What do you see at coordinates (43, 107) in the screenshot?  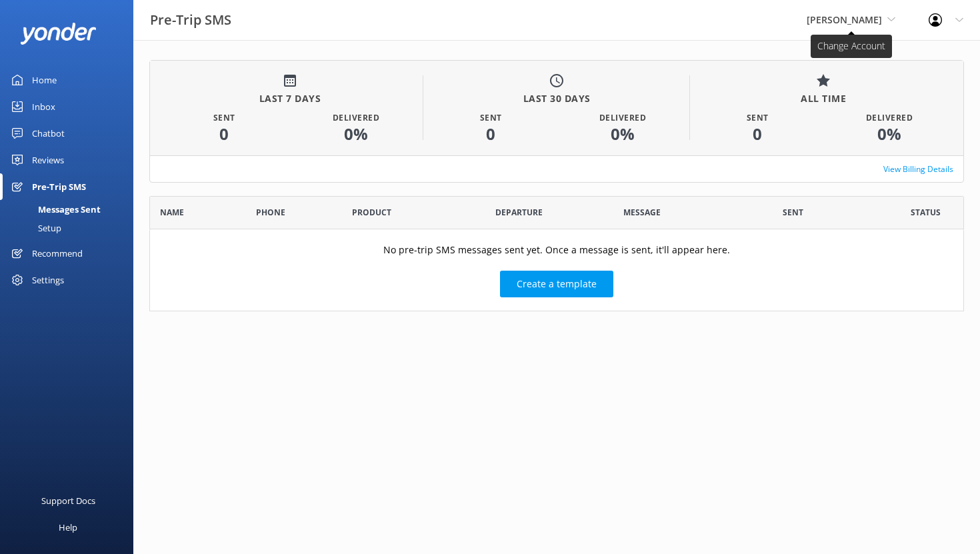 I see `div: Inbox` at bounding box center [43, 107].